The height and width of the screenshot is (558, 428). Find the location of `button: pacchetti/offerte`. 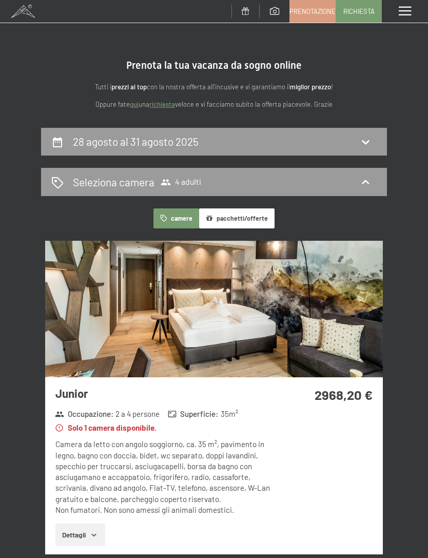

button: pacchetti/offerte is located at coordinates (237, 218).